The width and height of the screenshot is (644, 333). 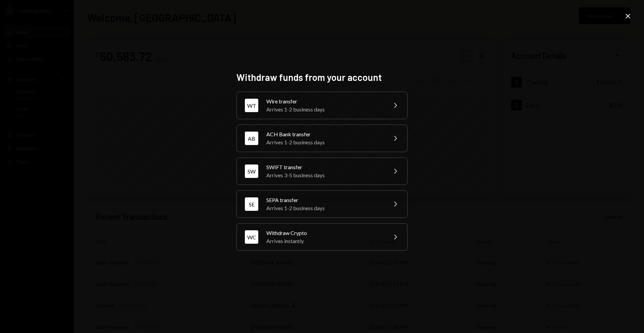 What do you see at coordinates (252, 204) in the screenshot?
I see `div: SE` at bounding box center [252, 204].